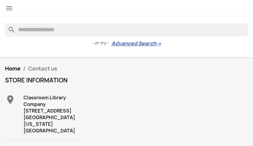  What do you see at coordinates (13, 68) in the screenshot?
I see `span: Home` at bounding box center [13, 68].